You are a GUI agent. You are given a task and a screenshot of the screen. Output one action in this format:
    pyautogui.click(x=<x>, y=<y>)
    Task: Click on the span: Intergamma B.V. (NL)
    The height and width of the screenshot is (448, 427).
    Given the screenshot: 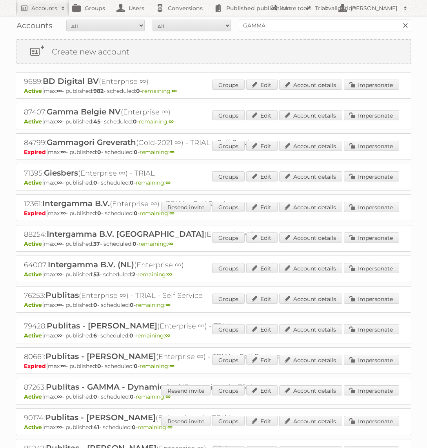 What is the action you would take?
    pyautogui.click(x=91, y=265)
    